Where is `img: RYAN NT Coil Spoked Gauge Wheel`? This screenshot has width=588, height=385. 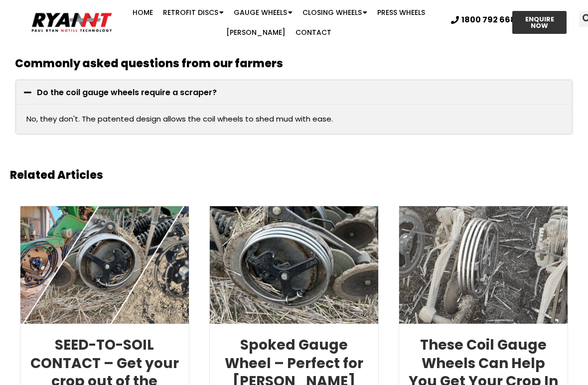 img: RYAN NT Coil Spoked Gauge Wheel is located at coordinates (293, 265).